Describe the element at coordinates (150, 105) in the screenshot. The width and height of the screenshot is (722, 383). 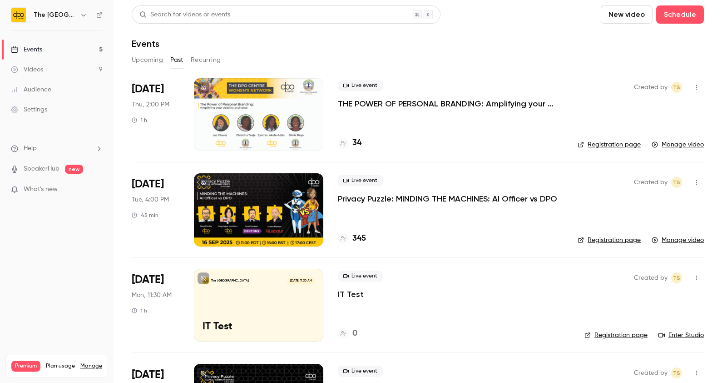
I see `span: Thu, 2:00 PM` at that location.